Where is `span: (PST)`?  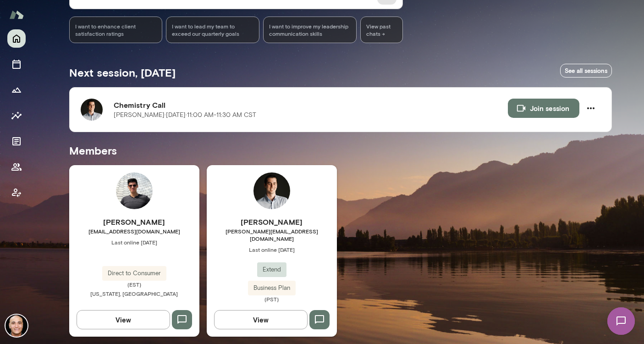
span: (PST) is located at coordinates (272, 299).